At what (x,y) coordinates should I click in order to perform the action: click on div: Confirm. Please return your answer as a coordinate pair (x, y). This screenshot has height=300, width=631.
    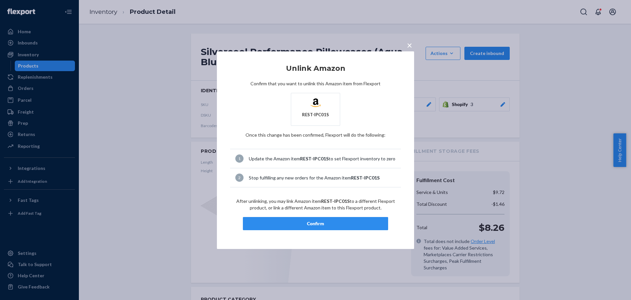
    Looking at the image, I should click on (316, 223).